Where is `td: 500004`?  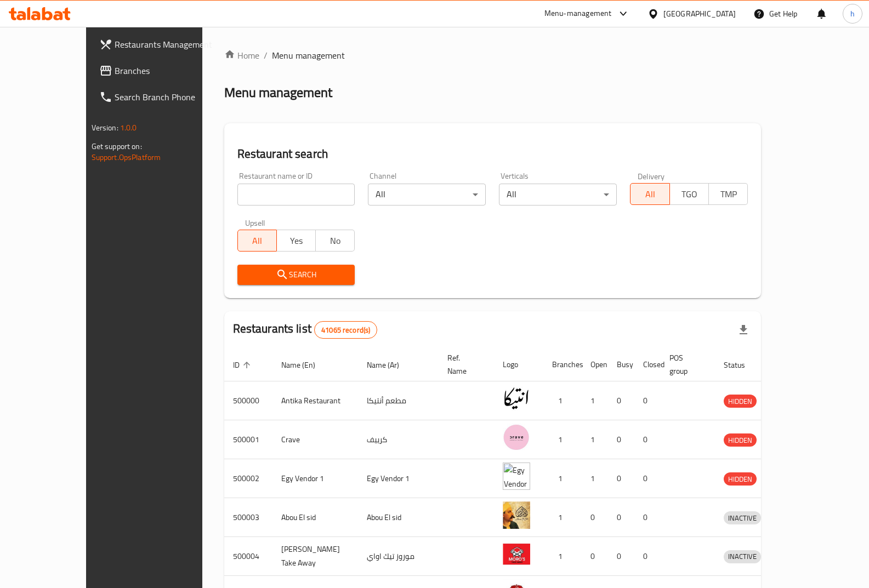
td: 500004 is located at coordinates (248, 556).